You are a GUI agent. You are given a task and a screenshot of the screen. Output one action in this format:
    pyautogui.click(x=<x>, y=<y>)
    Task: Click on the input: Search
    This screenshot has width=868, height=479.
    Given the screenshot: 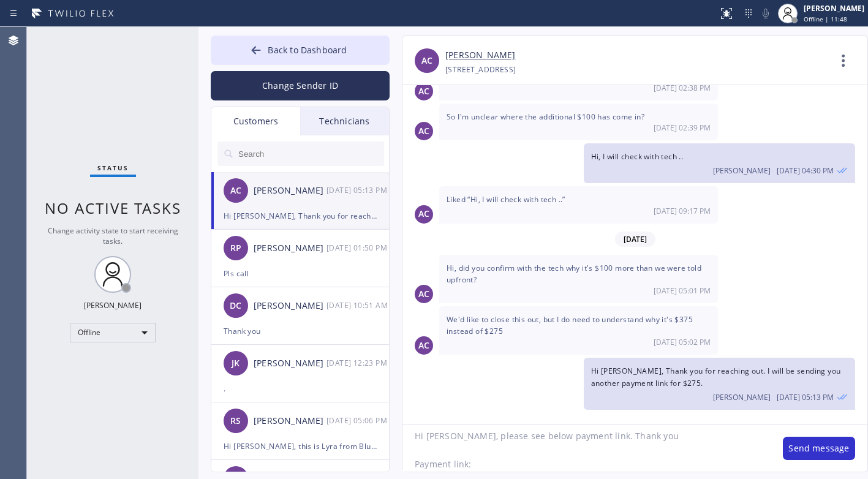 What is the action you would take?
    pyautogui.click(x=310, y=154)
    